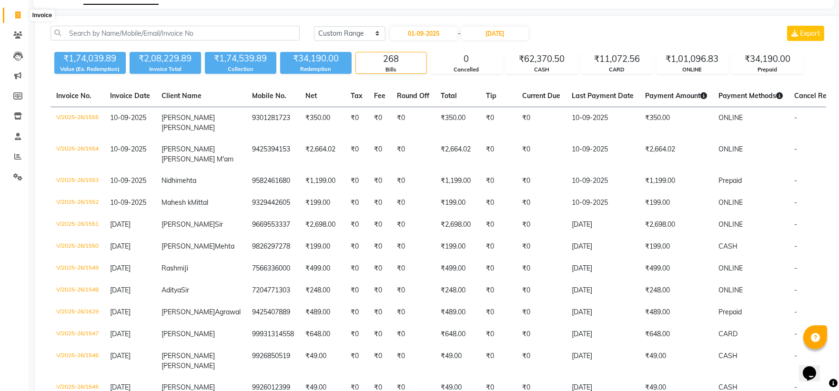 The width and height of the screenshot is (839, 391). Describe the element at coordinates (176, 202) in the screenshot. I see `span: Mahesh k` at that location.